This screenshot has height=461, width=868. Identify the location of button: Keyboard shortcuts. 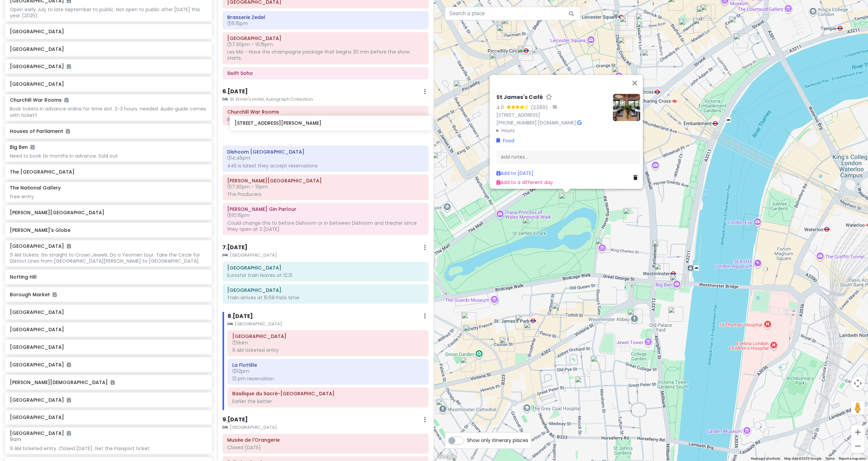
(766, 459).